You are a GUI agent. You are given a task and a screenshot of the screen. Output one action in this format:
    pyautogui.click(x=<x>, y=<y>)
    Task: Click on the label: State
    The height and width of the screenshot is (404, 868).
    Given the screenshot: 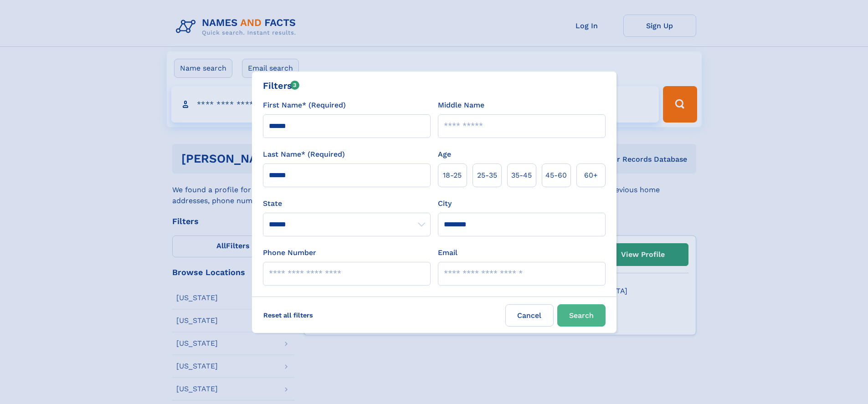 What is the action you would take?
    pyautogui.click(x=346, y=203)
    